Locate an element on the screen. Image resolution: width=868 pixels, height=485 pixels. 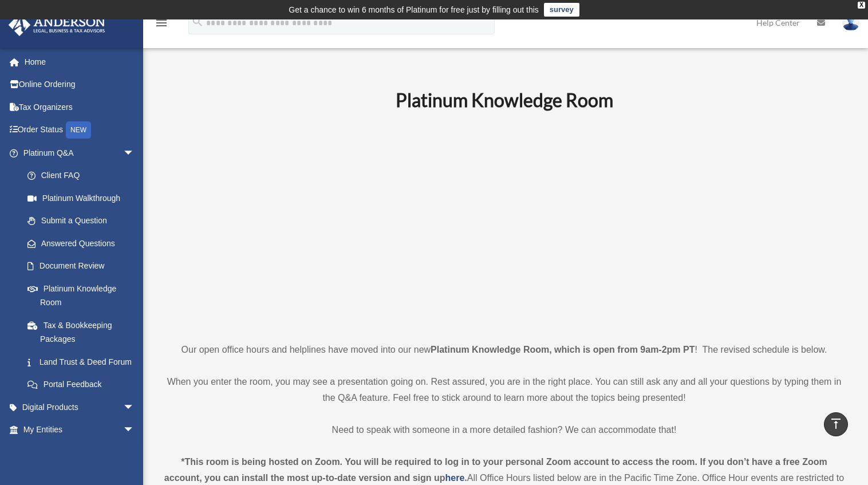
a: Client FAQ is located at coordinates (84, 175).